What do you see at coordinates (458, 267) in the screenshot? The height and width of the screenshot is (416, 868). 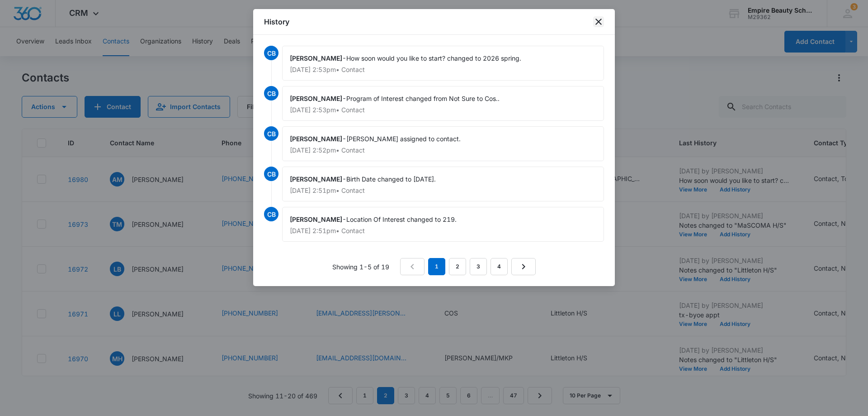 I see `a: Page 2` at bounding box center [458, 267].